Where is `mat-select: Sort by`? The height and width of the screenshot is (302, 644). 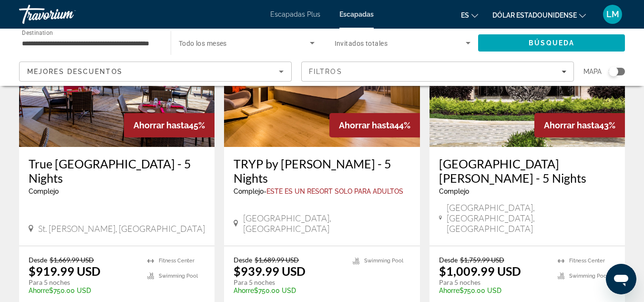 mat-select: Sort by is located at coordinates (155, 72).